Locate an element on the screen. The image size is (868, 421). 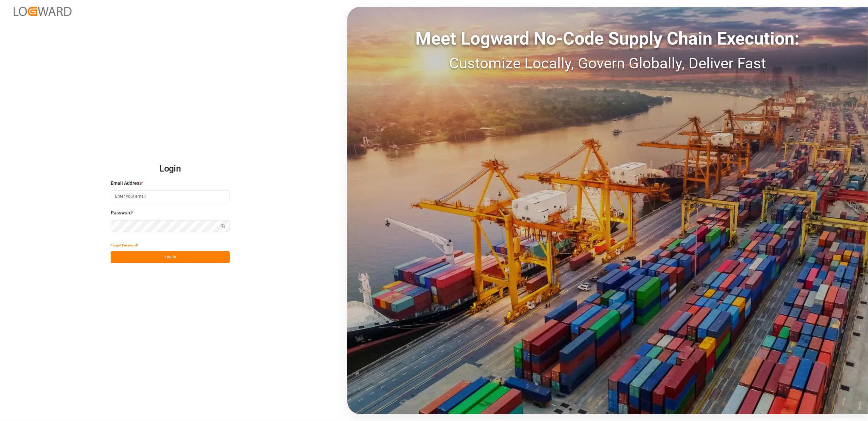
div: Meet Logward No-Code Supply Chain Execution: is located at coordinates (608, 39).